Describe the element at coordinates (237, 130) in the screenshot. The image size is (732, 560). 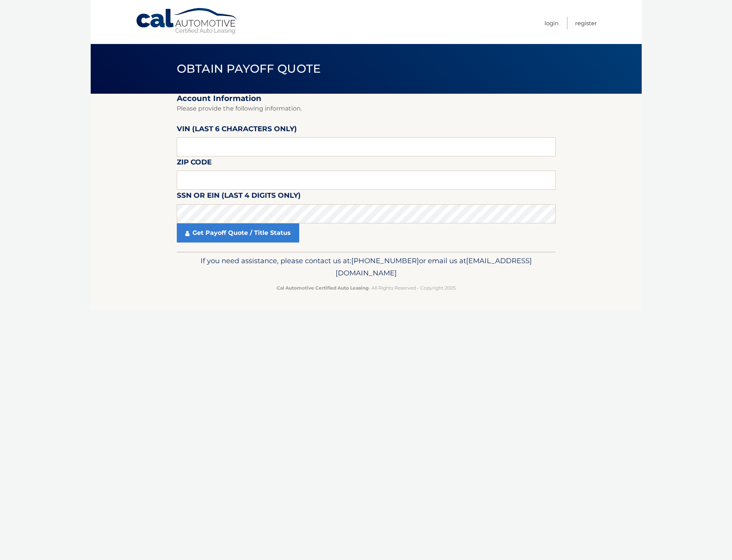
I see `label: VIN (last 6 characters only)` at that location.